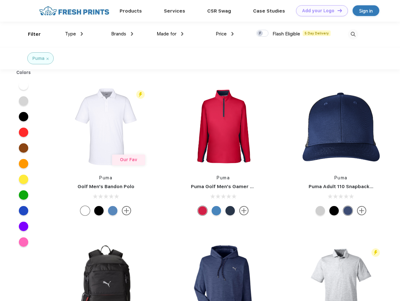  I want to click on span: Flash Eligible, so click(286, 34).